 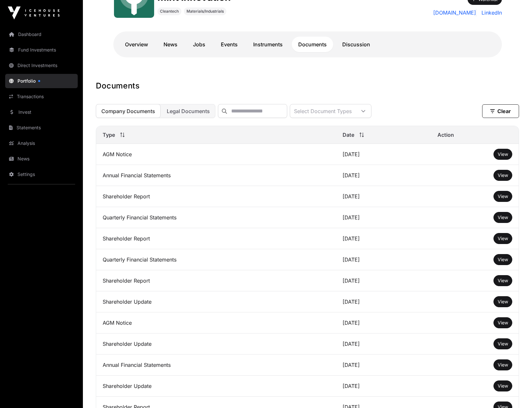 I want to click on h1: Documents, so click(x=307, y=86).